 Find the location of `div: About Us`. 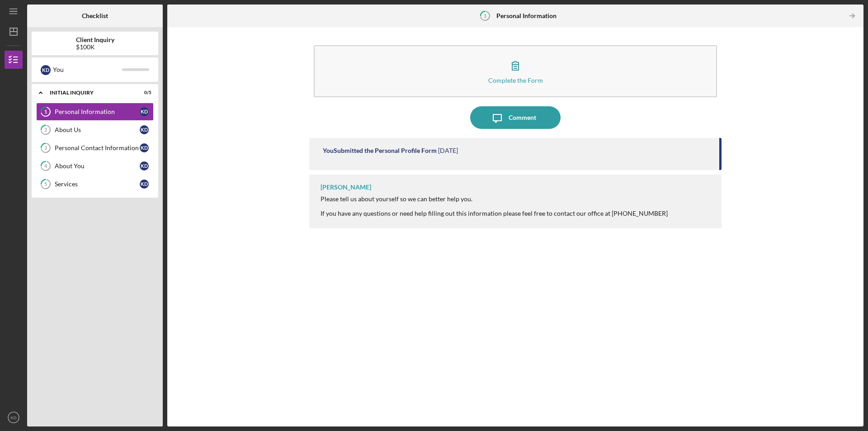

div: About Us is located at coordinates (97, 129).